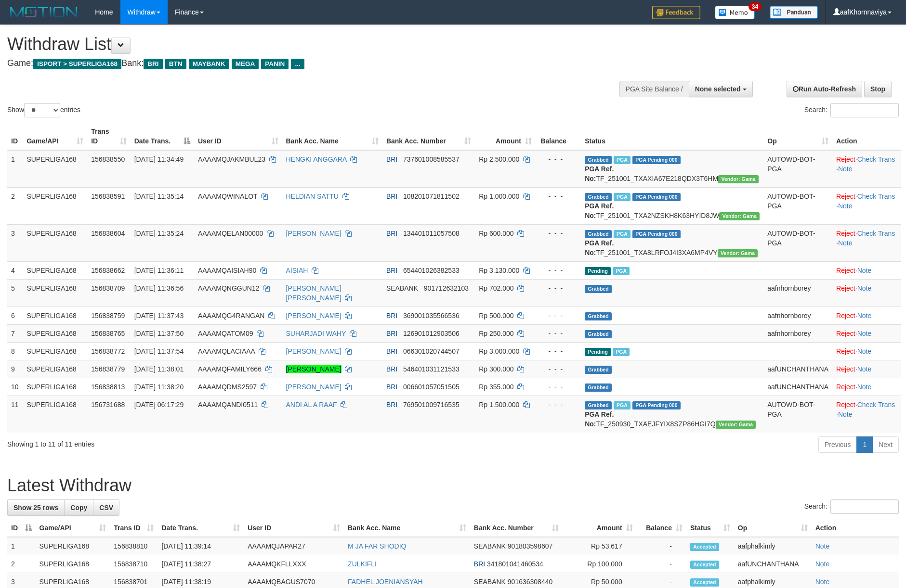 This screenshot has height=588, width=906. I want to click on span: Vendor URL: https://trx31.1velocity.biz, so click(738, 179).